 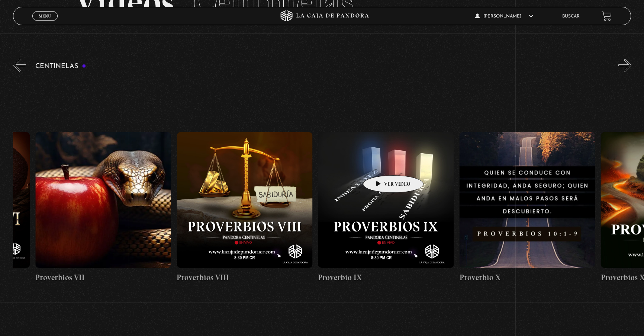 What do you see at coordinates (625, 65) in the screenshot?
I see `button: Next` at bounding box center [625, 65].